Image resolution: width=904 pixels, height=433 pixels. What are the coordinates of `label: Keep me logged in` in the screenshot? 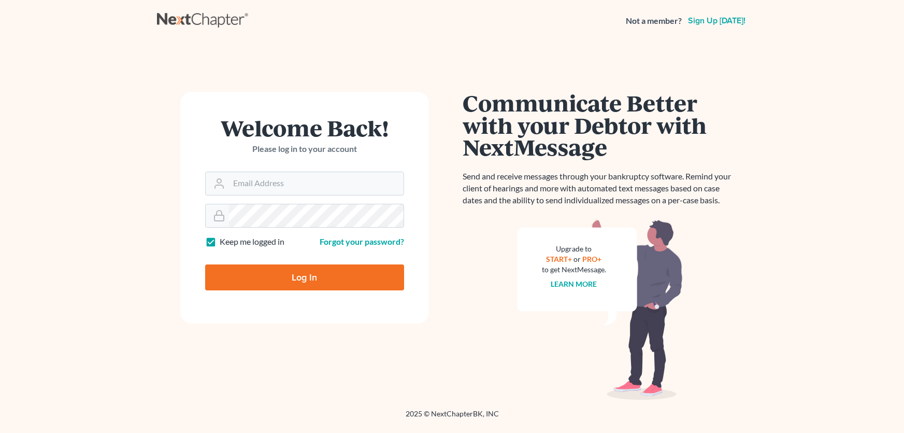 It's located at (252, 241).